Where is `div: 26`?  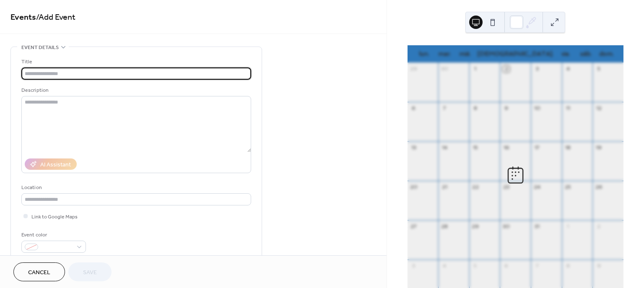 div: 26 is located at coordinates (599, 187).